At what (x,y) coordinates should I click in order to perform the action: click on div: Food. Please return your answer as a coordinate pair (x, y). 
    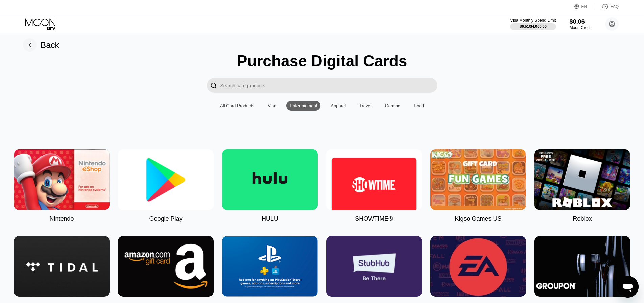
    Looking at the image, I should click on (419, 105).